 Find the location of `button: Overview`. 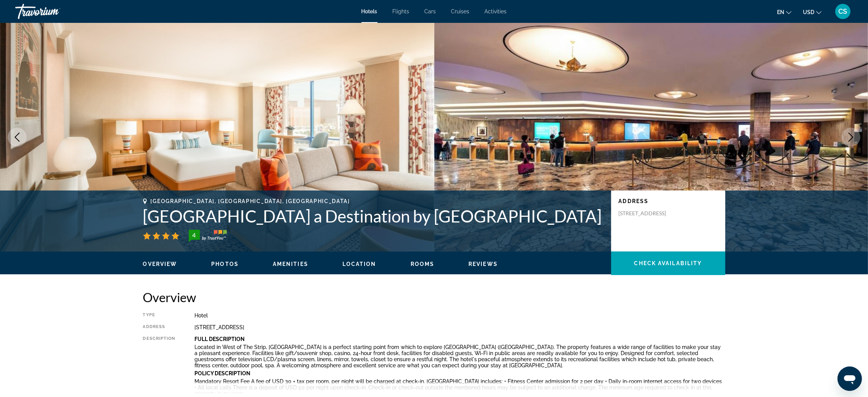

button: Overview is located at coordinates (160, 264).